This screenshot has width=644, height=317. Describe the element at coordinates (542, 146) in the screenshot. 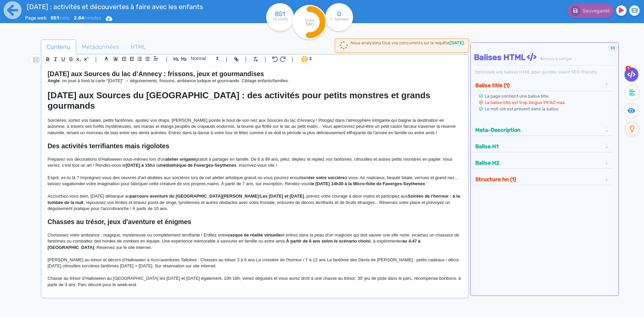

I see `div: Balise H1` at that location.